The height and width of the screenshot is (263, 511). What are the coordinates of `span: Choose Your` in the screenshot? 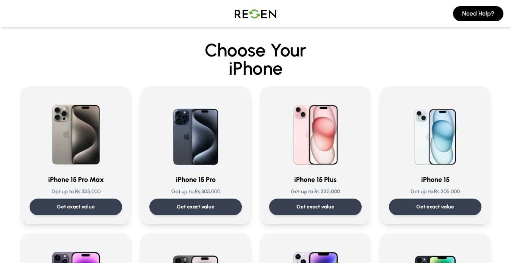 It's located at (255, 50).